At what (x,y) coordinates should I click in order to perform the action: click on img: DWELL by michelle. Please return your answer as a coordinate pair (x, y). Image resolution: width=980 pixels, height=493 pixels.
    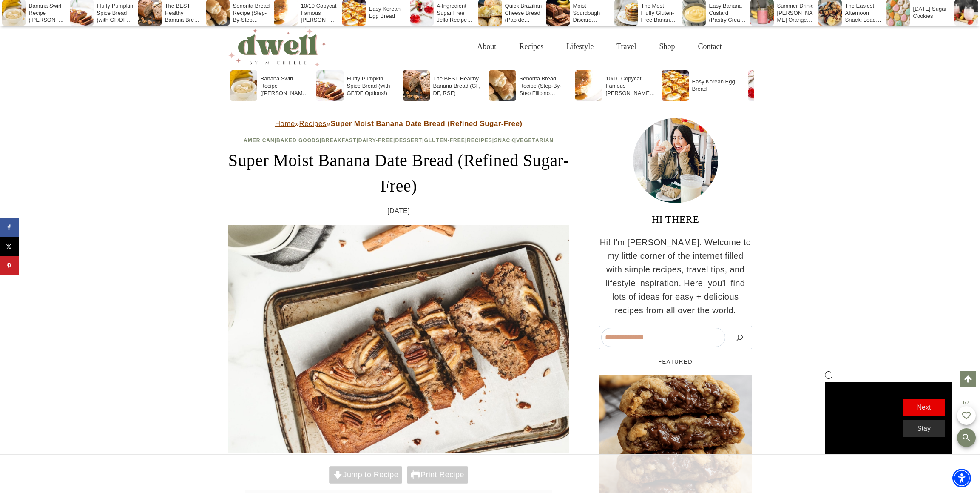
    Looking at the image, I should click on (277, 46).